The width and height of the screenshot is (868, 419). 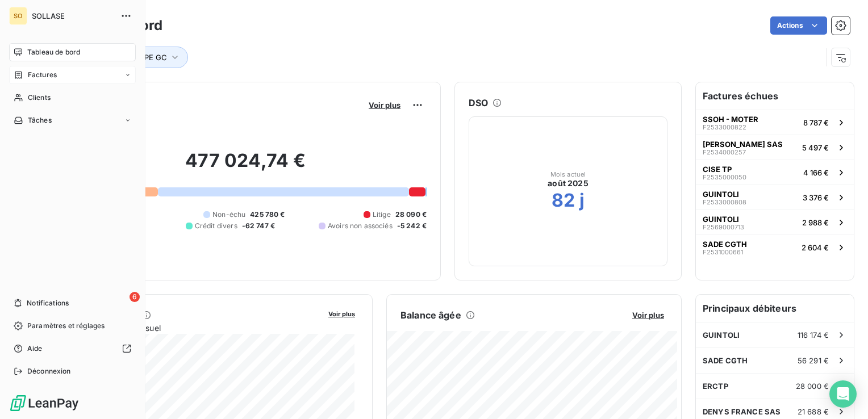 What do you see at coordinates (42, 75) in the screenshot?
I see `span: Factures` at bounding box center [42, 75].